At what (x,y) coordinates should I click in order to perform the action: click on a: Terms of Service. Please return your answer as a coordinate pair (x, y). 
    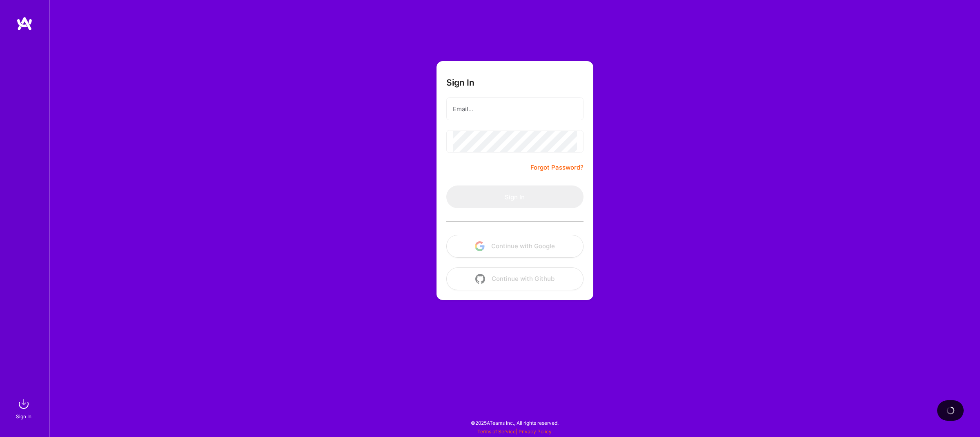
    Looking at the image, I should click on (497, 432).